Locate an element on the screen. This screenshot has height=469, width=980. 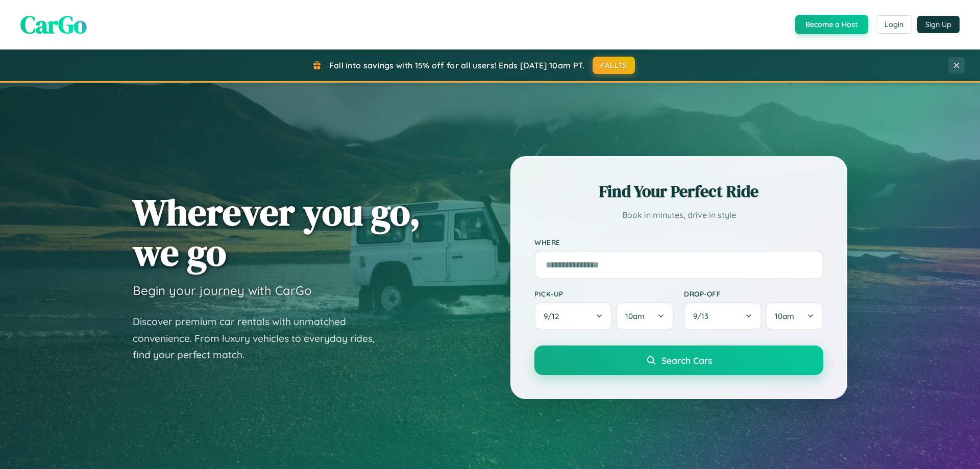
button: FALL15 is located at coordinates (614, 65).